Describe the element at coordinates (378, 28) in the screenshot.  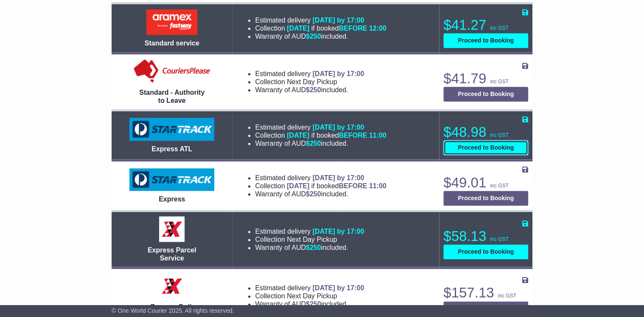
I see `span: 12:00` at that location.